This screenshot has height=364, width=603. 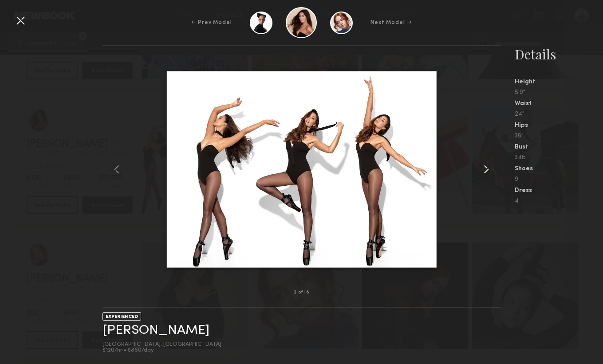 What do you see at coordinates (559, 104) in the screenshot?
I see `div: Waist` at bounding box center [559, 104].